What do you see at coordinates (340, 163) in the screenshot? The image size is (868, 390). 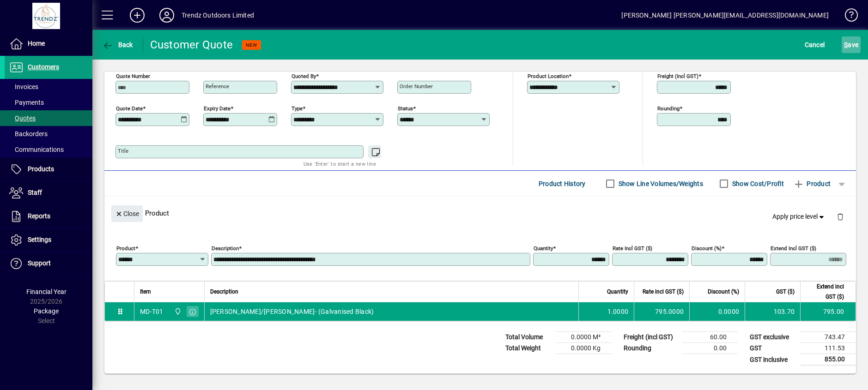 I see `mat-hint: Use 'Enter' to start a new line` at bounding box center [340, 163].